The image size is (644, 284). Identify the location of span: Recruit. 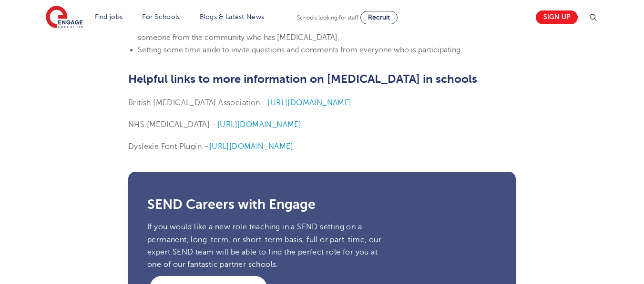
(379, 17).